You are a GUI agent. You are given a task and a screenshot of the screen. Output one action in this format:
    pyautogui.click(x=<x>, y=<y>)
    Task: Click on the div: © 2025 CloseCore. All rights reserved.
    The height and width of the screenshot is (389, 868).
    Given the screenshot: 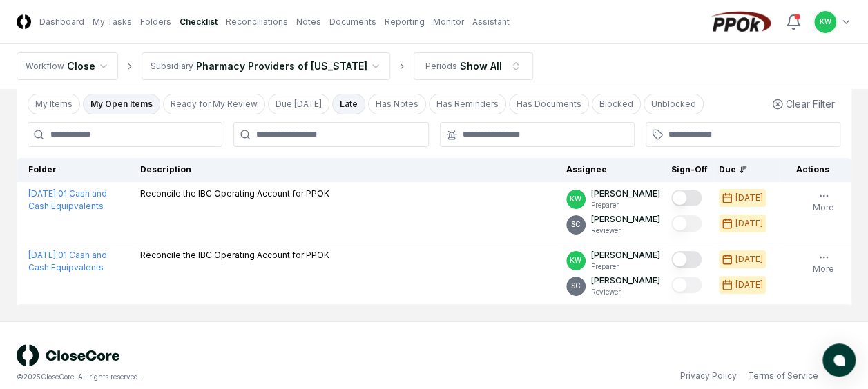 What is the action you would take?
    pyautogui.click(x=225, y=377)
    